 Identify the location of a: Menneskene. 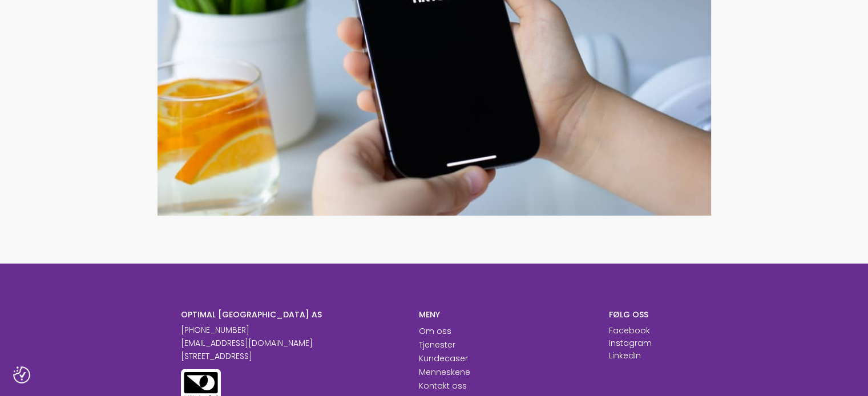
(445, 372).